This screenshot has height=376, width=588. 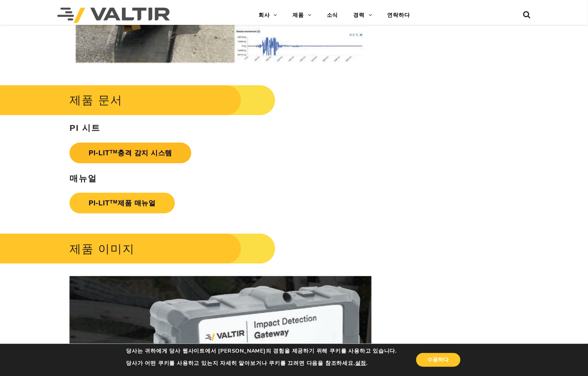 What do you see at coordinates (145, 152) in the screenshot?
I see `font: 충격 감지 시스템` at bounding box center [145, 152].